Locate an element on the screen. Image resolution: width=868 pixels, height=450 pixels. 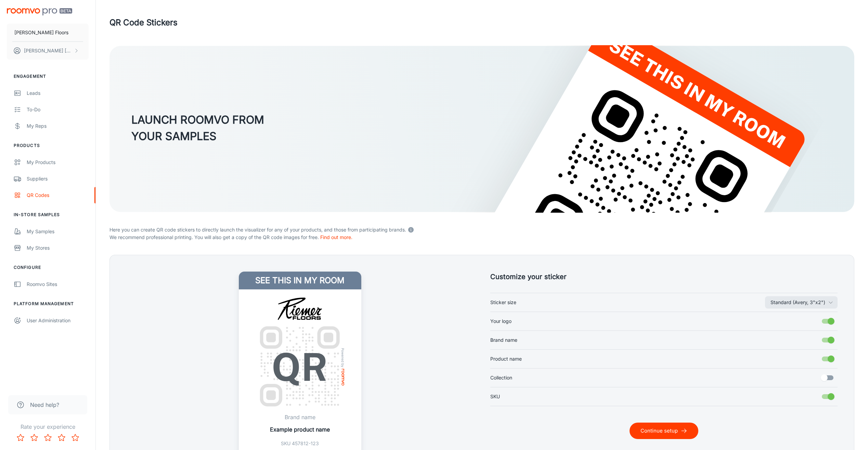
div: My Samples is located at coordinates (57, 231).